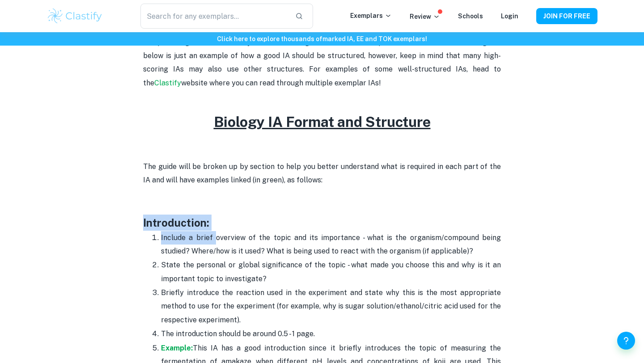 This screenshot has width=644, height=363. What do you see at coordinates (75, 16) in the screenshot?
I see `img: Clastify logo` at bounding box center [75, 16].